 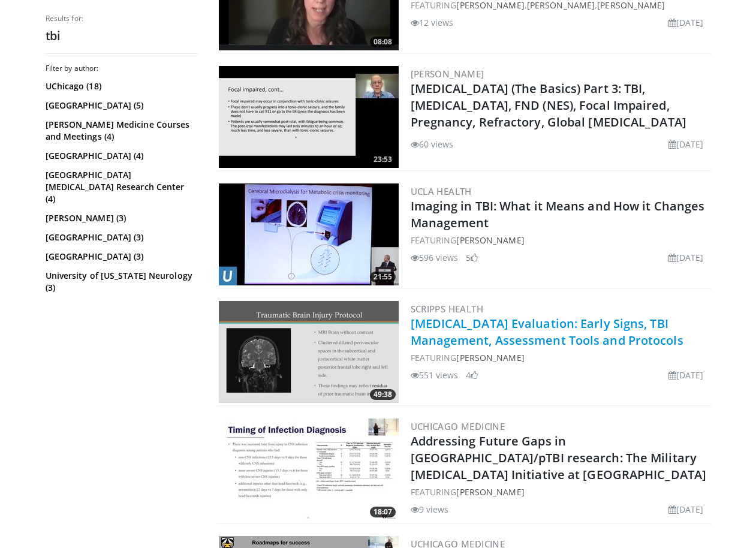 I want to click on a: UChicago (18), so click(x=121, y=86).